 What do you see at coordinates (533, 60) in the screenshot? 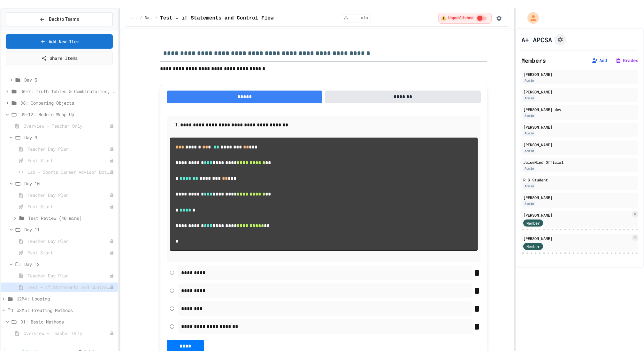
I see `h2: Members` at bounding box center [533, 60].